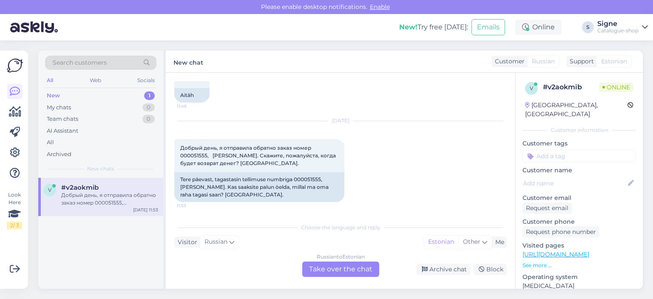 The height and width of the screenshot is (299, 653). What do you see at coordinates (579, 170) in the screenshot?
I see `p: Customer name` at bounding box center [579, 170].